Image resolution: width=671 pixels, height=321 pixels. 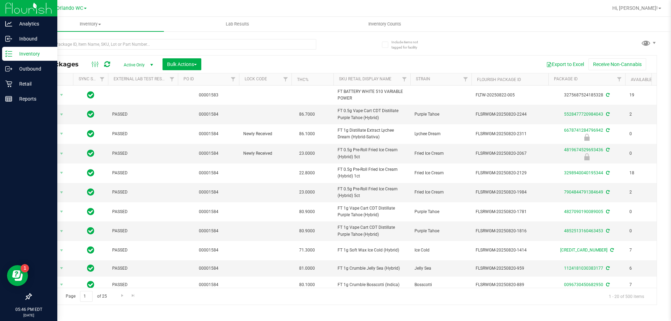 I want to click on span: FLSRWGM-20250820-1816, so click(x=510, y=231).